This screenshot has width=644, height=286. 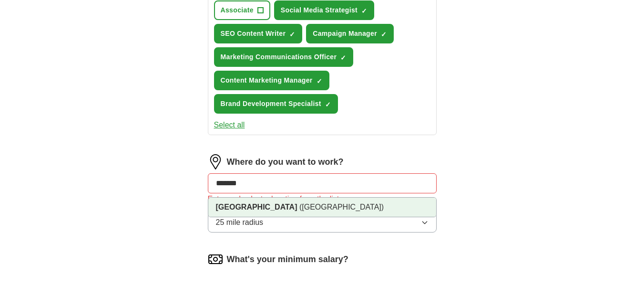 I want to click on span: Associate, so click(x=237, y=10).